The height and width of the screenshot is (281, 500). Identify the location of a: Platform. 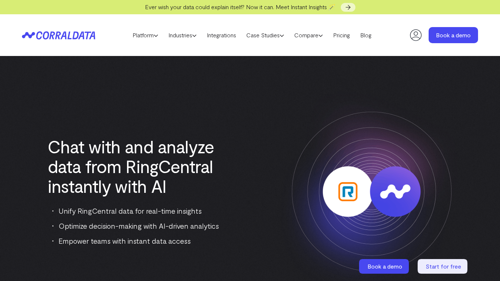
(145, 35).